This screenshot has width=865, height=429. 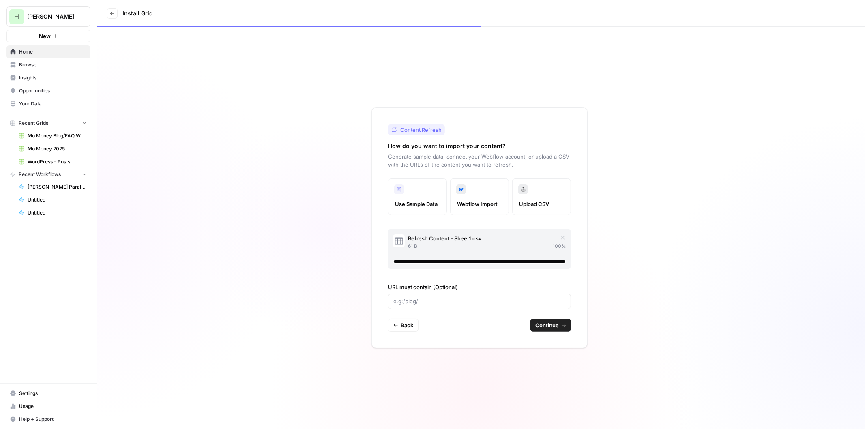 I want to click on span: Insights, so click(x=53, y=78).